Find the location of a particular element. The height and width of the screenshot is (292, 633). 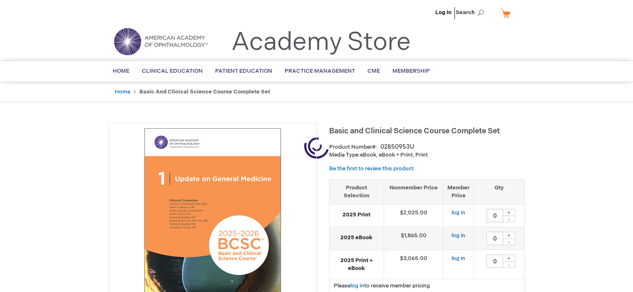

span: Clinical Education is located at coordinates (172, 71).